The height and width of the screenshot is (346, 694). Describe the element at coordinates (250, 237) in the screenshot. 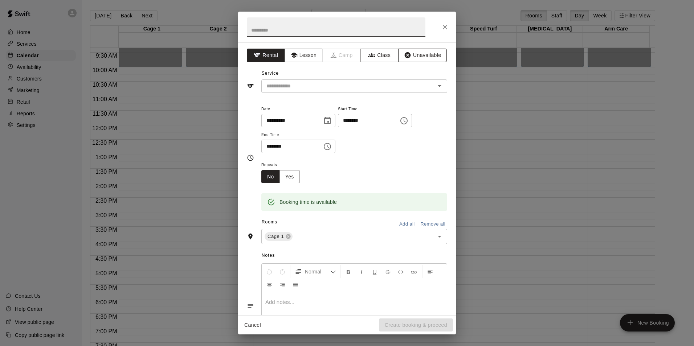

I see `svg: Rooms` at that location.